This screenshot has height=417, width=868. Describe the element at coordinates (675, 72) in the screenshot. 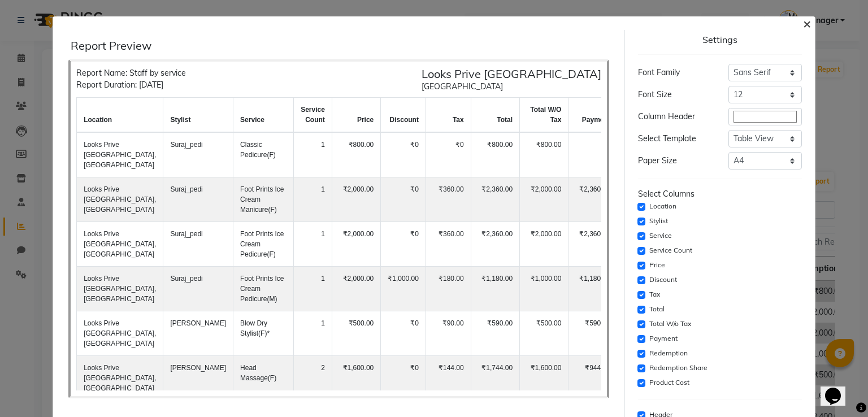

I see `div: Font Family` at that location.